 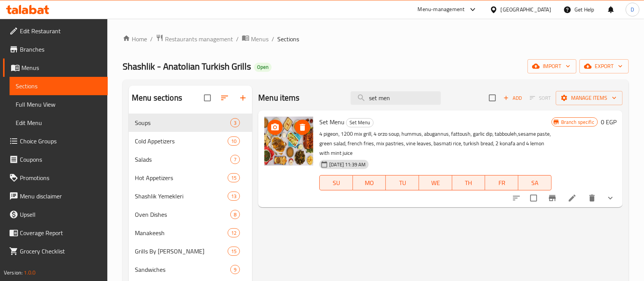 I want to click on div: Sandwiches, so click(x=183, y=270).